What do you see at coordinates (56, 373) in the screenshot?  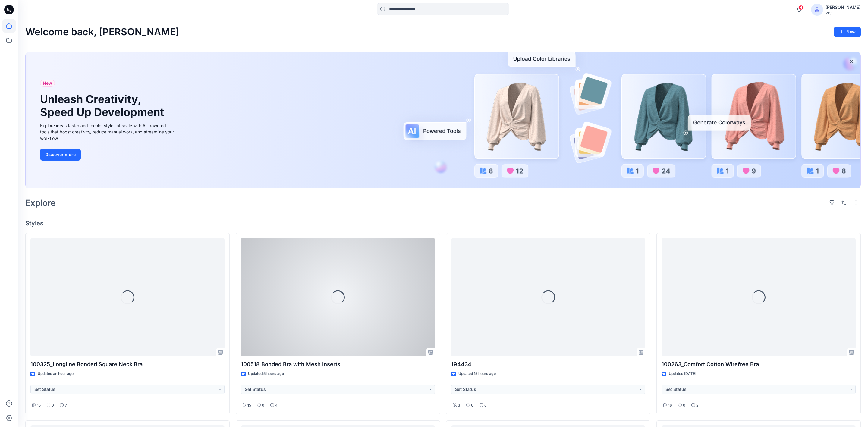 I see `p: Updated an hour ago` at bounding box center [56, 373].